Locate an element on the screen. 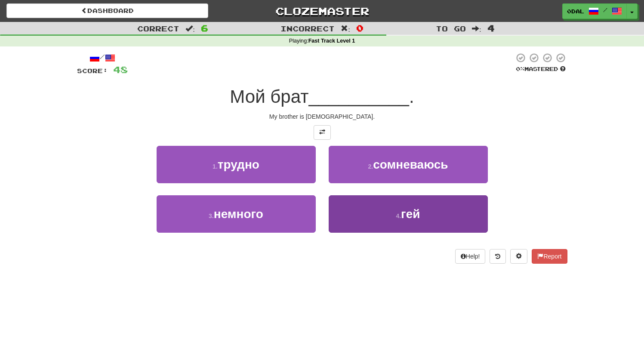 This screenshot has height=354, width=644. span: трудно is located at coordinates (238, 164).